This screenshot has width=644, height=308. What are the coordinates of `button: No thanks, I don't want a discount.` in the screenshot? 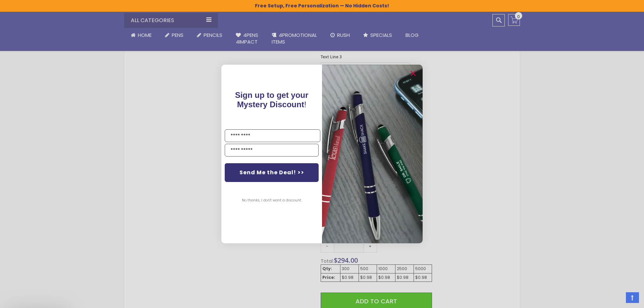 It's located at (272, 200).